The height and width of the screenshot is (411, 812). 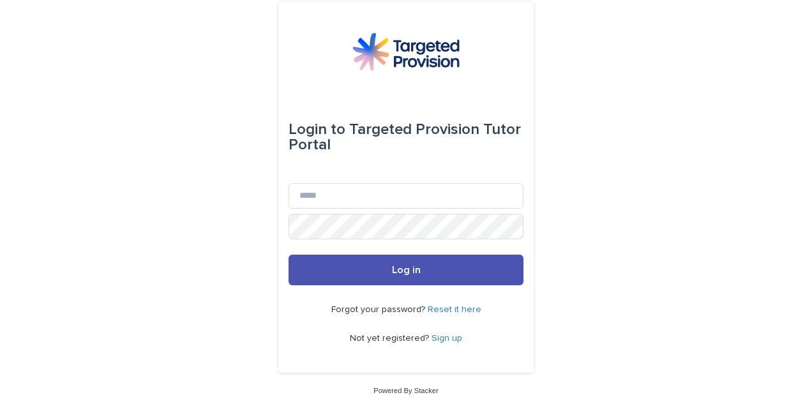 What do you see at coordinates (379, 309) in the screenshot?
I see `span: Forgot your password?` at bounding box center [379, 309].